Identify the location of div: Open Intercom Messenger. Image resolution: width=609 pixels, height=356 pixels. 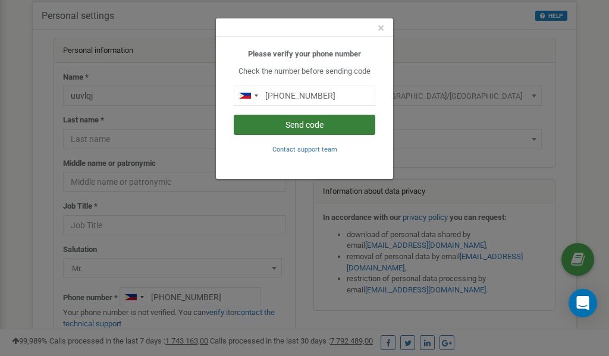
(583, 303).